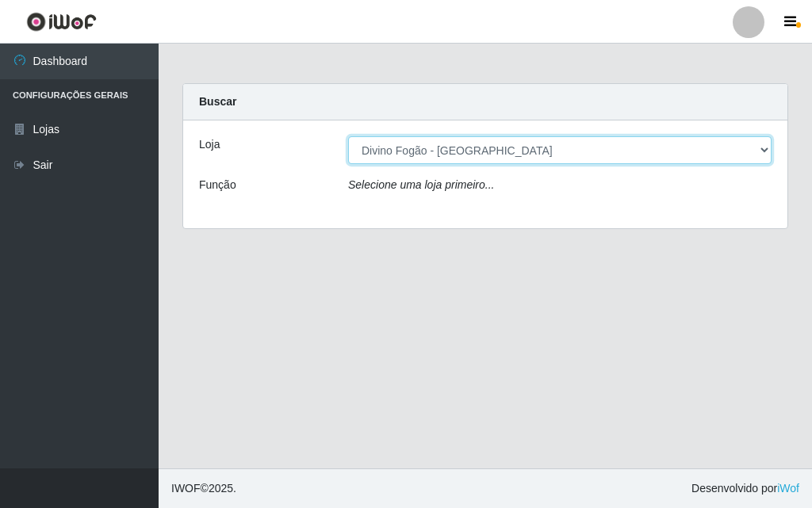 Image resolution: width=812 pixels, height=508 pixels. What do you see at coordinates (746, 489) in the screenshot?
I see `span: Desenvolvido por` at bounding box center [746, 489].